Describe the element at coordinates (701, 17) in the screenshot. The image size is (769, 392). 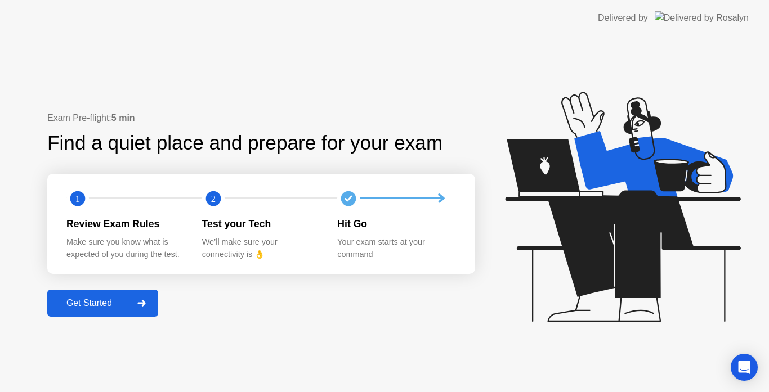
I see `img: Delivered by Rosalyn` at that location.